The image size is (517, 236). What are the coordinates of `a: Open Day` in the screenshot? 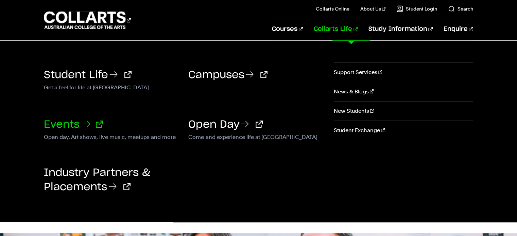 It's located at (225, 125).